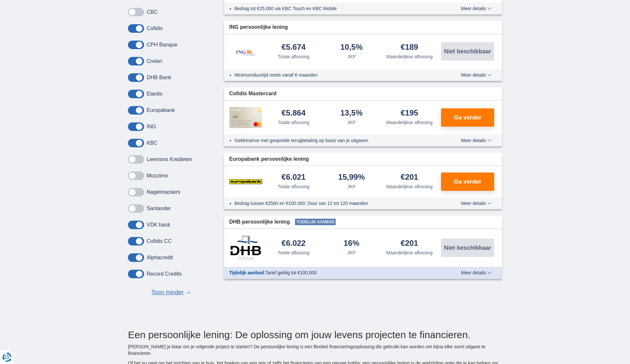 This screenshot has width=630, height=364. Describe the element at coordinates (246, 248) in the screenshot. I see `img: product.pl.alt DHB Bank` at that location.